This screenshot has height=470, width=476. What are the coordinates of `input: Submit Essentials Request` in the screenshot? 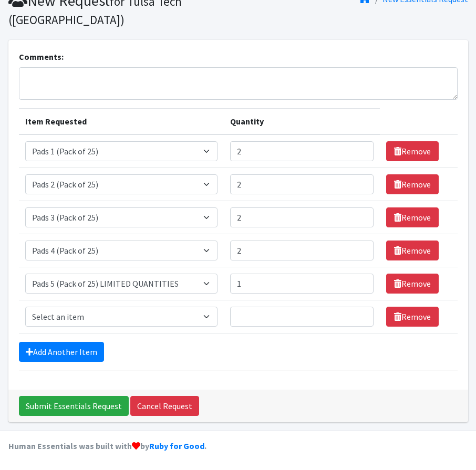 It's located at (73, 406).